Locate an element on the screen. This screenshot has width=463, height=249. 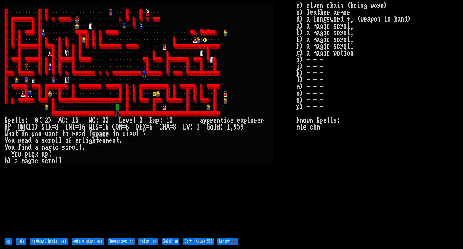
input: Keyboard hints: off is located at coordinates (49, 241).